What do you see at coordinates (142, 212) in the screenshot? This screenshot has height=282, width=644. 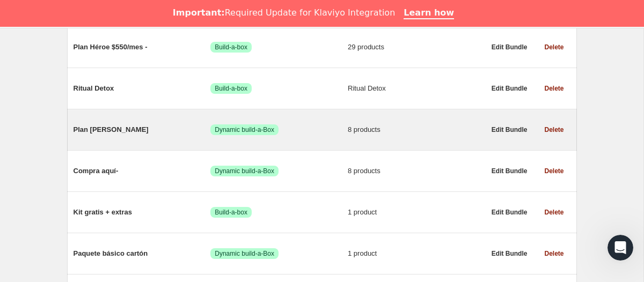 I see `span: Kit gratis + extras` at bounding box center [142, 212].